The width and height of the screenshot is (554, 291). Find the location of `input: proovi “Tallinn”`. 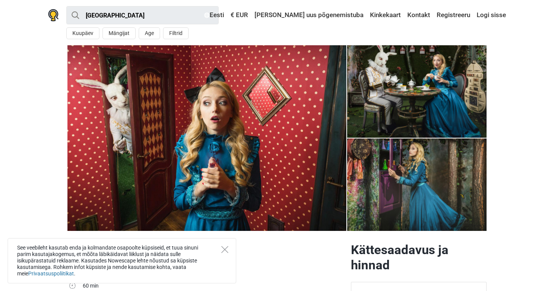

input: proovi “Tallinn” is located at coordinates (142, 15).